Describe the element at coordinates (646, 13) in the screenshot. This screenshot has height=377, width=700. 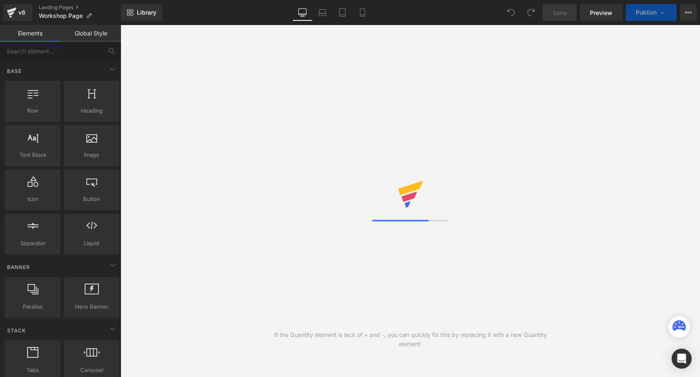
I see `span: Publish` at that location.